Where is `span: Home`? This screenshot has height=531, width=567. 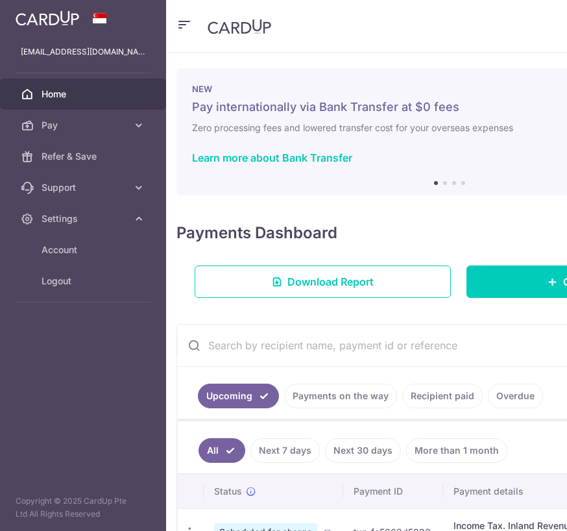 span: Home is located at coordinates (84, 94).